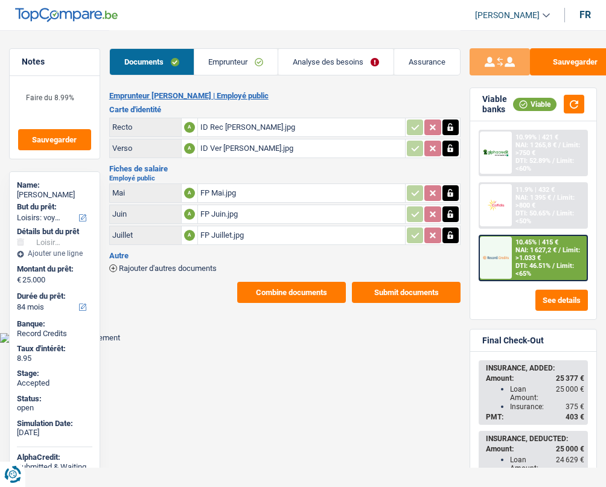 The height and width of the screenshot is (487, 606). Describe the element at coordinates (536, 250) in the screenshot. I see `span: NAI: 1 627,2 €` at that location.